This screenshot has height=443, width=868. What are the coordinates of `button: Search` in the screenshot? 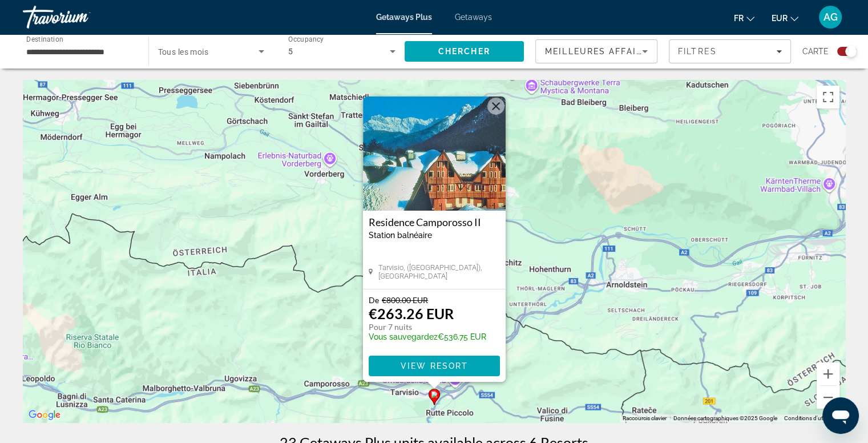 It's located at (464, 52).